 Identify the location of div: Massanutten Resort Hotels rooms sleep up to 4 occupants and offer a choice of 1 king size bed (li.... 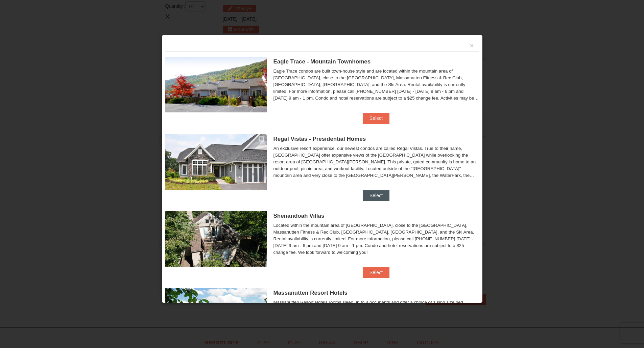
(376, 316).